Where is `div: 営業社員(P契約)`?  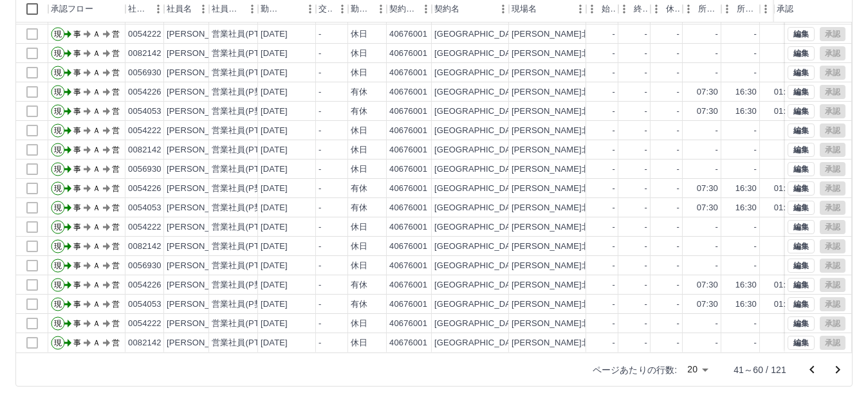 div: 営業社員(P契約) is located at coordinates (242, 92).